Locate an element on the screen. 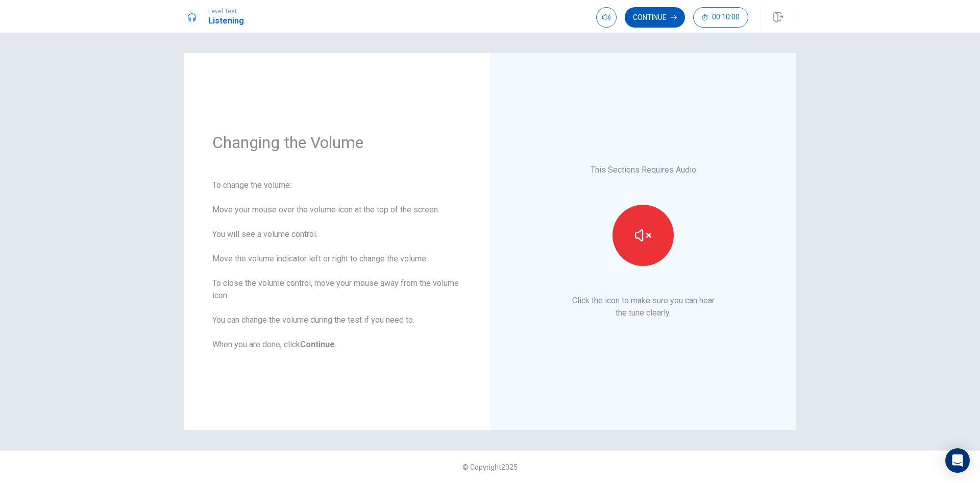 This screenshot has width=980, height=483. div: Open Intercom Messenger is located at coordinates (957, 460).